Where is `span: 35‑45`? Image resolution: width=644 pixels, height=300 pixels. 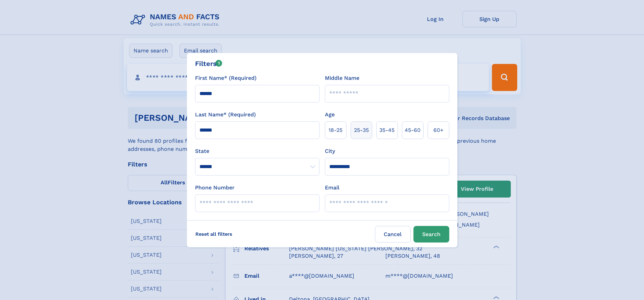 span: 35‑45 is located at coordinates (387, 130).